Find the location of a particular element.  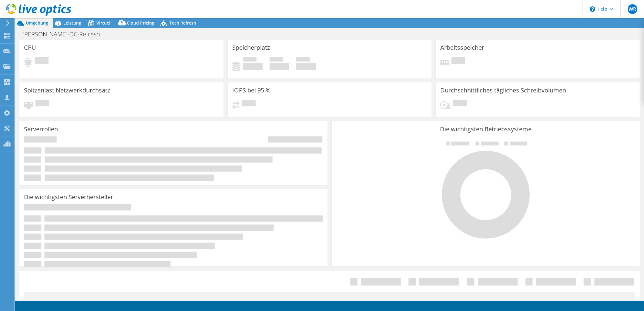

span: Cloud Pricing is located at coordinates (140, 23).